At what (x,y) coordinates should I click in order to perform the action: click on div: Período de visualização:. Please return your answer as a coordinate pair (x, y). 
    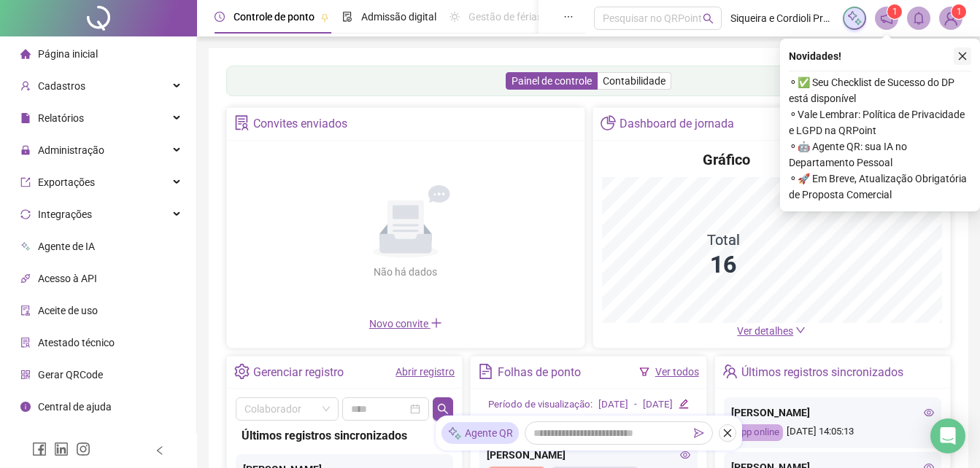
    Looking at the image, I should click on (539, 405).